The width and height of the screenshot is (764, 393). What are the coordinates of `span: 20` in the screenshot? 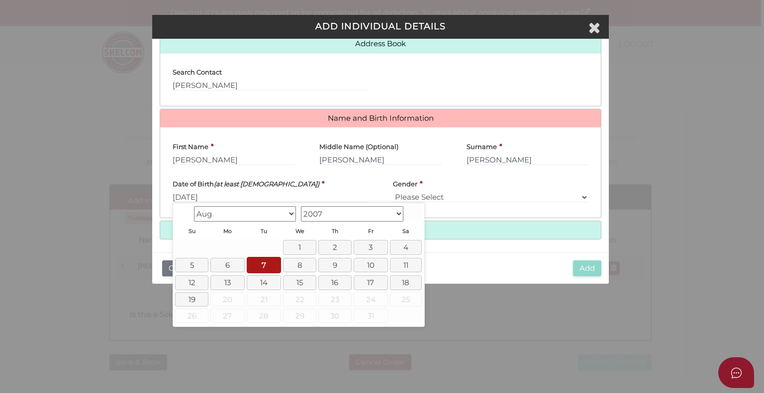 It's located at (227, 299).